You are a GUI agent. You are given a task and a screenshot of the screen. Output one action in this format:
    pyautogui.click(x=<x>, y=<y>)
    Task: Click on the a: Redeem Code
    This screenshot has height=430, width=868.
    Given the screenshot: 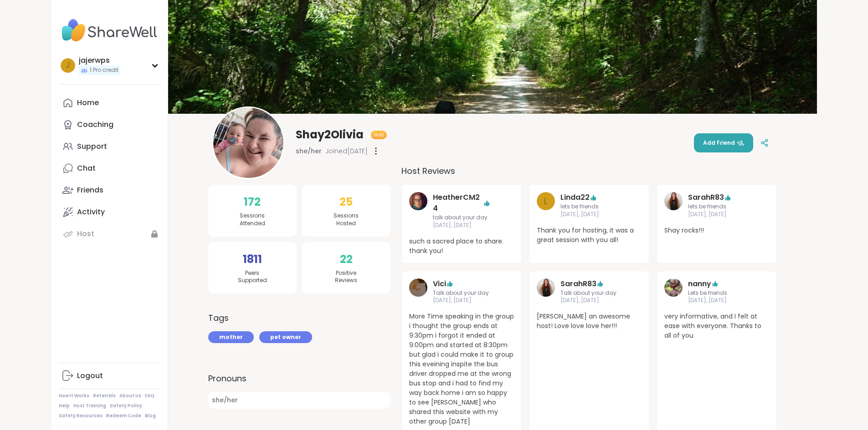 What is the action you would take?
    pyautogui.click(x=124, y=416)
    